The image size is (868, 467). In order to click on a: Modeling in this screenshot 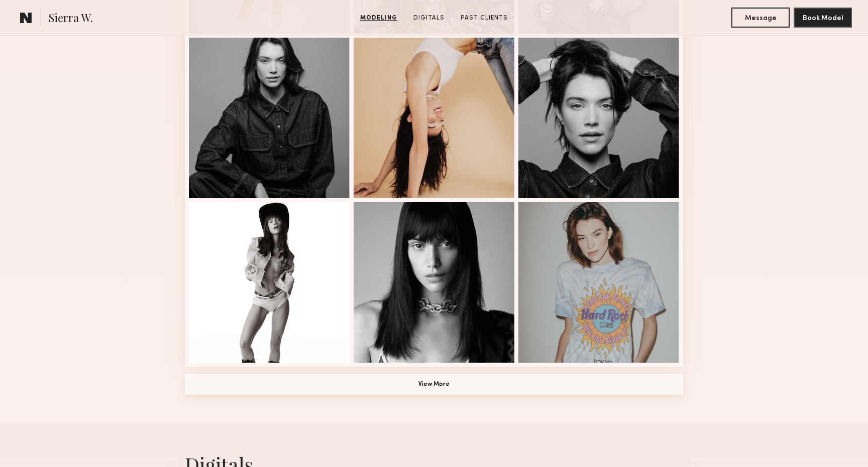, I will do `click(378, 18)`.